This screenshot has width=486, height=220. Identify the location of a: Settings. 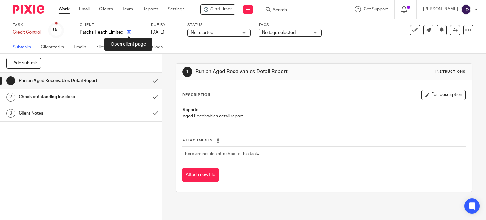
(176, 9).